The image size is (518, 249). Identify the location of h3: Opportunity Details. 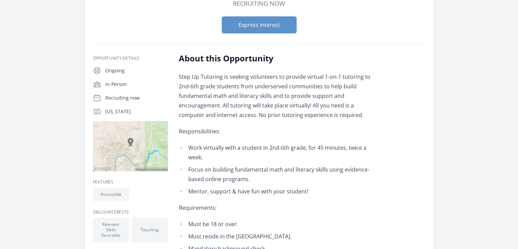
(130, 58).